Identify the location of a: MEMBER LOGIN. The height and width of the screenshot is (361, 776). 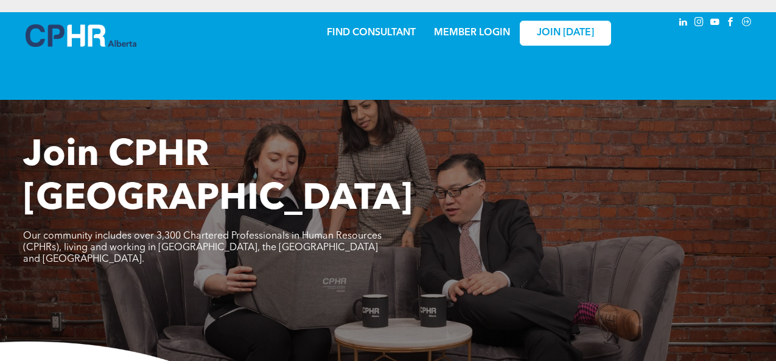
(472, 33).